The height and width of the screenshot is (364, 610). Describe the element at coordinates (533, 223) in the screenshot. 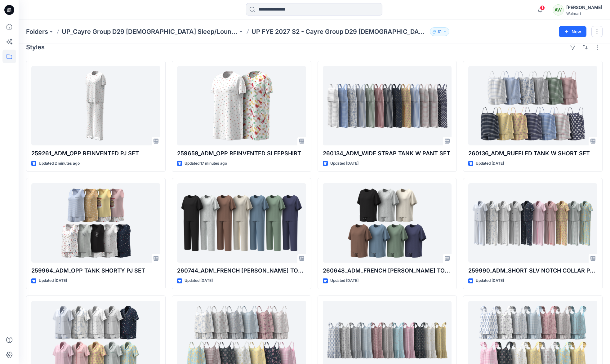

I see `a: 259990_ADM_SHORT SLV NOTCH COLLAR PANT PJ SET` at that location.